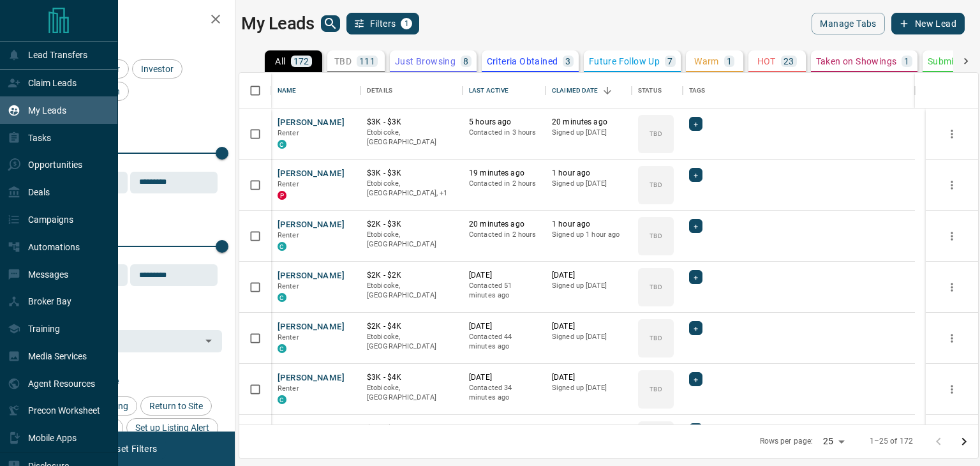  What do you see at coordinates (412, 275) in the screenshot?
I see `p: $2K - $2K` at bounding box center [412, 275].